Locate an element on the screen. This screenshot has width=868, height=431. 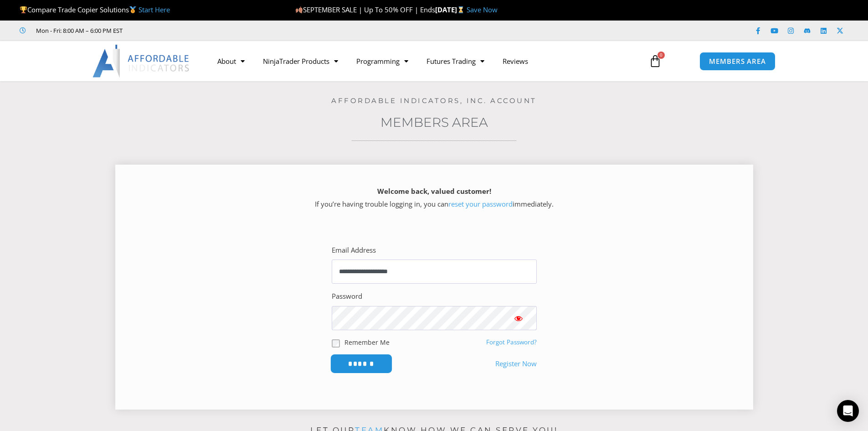
p: If you’re having trouble logging in, you can immediately. is located at coordinates (434, 198).